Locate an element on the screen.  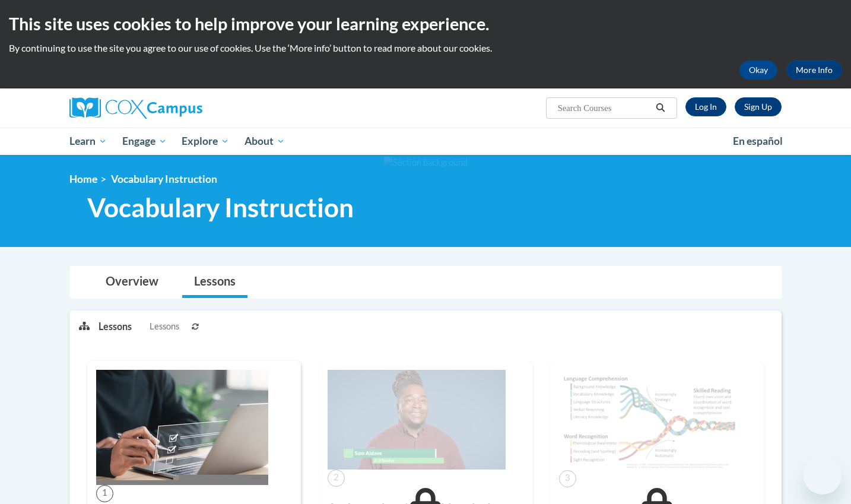
span: Learn is located at coordinates (88, 141).